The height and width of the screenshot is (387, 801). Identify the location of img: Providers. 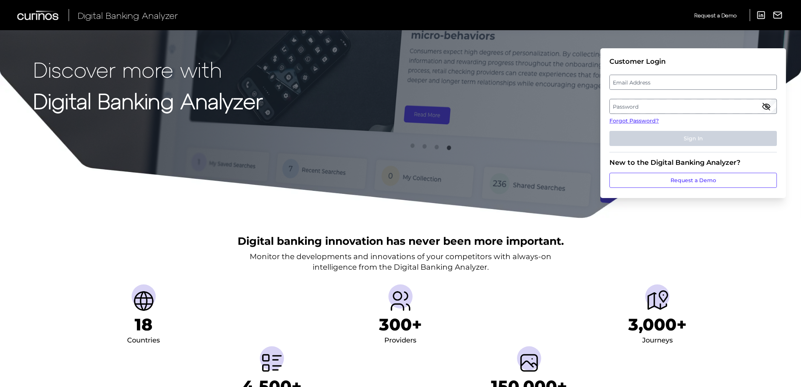
(401, 301).